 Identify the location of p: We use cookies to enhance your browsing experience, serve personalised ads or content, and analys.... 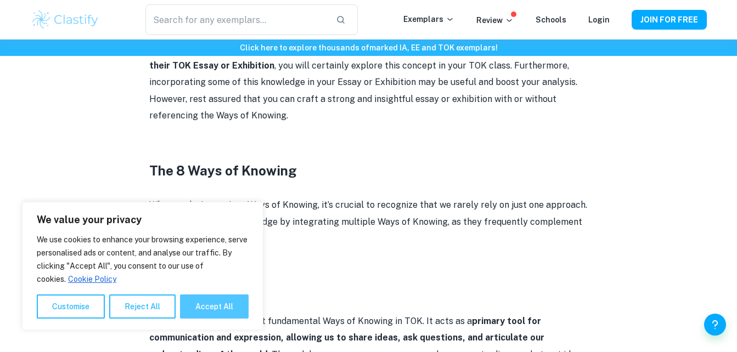
(143, 259).